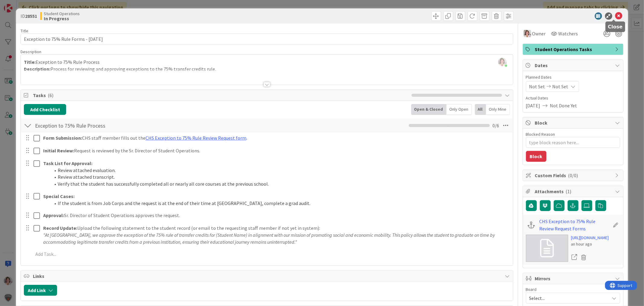 The width and height of the screenshot is (644, 306). What do you see at coordinates (62, 14) in the screenshot?
I see `span: Student Operations` at bounding box center [62, 14].